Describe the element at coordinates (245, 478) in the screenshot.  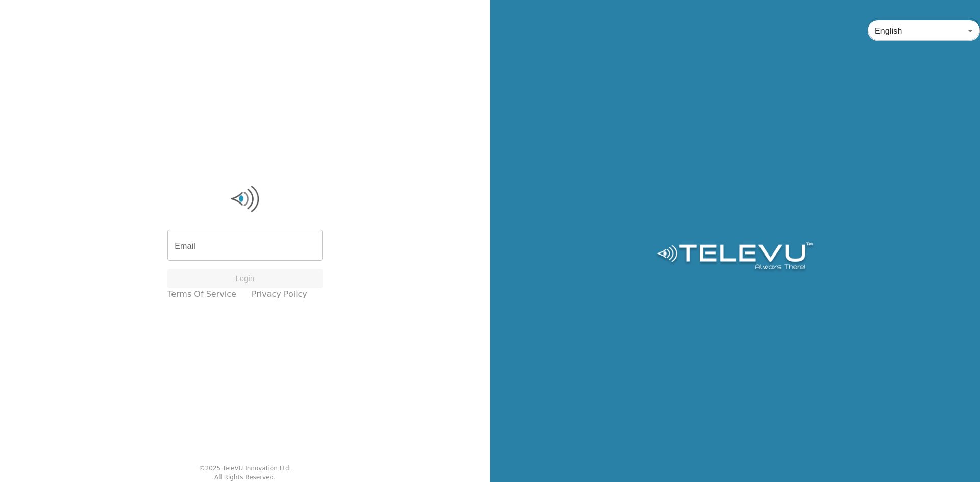
I see `div: All Rights Reserved.` at that location.